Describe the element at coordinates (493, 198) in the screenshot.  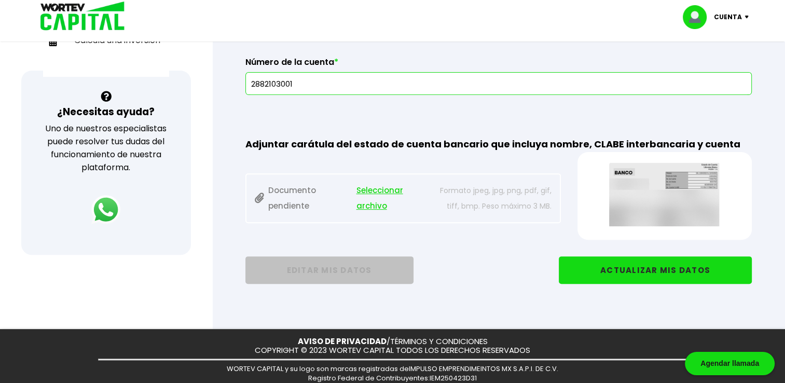
I see `p: Formato jpeg, jpg, png, pdf, gif, tiff, bmp. Peso máximo 3 MB.` at that location.